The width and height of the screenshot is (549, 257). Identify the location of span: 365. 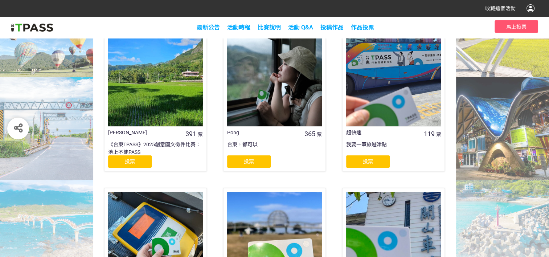
(310, 134).